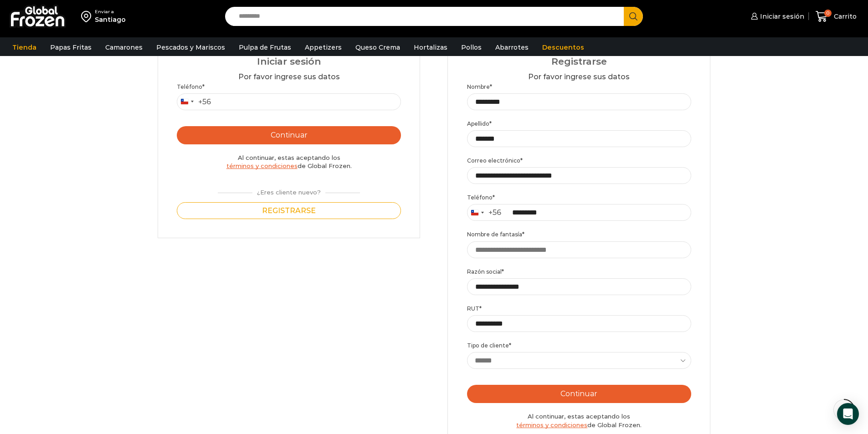  What do you see at coordinates (633, 16) in the screenshot?
I see `button: Search button` at bounding box center [633, 16].